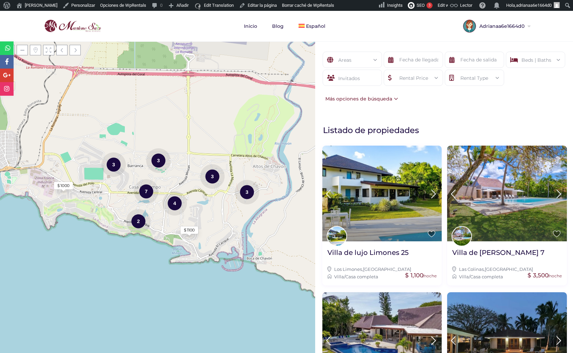 The width and height of the screenshot is (573, 353). I want to click on span: adrianaa6e1664d0, so click(534, 5).